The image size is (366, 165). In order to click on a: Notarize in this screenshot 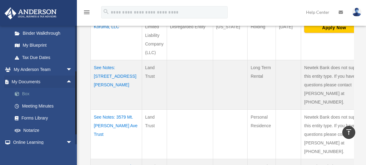, I will do `click(45, 131)`.